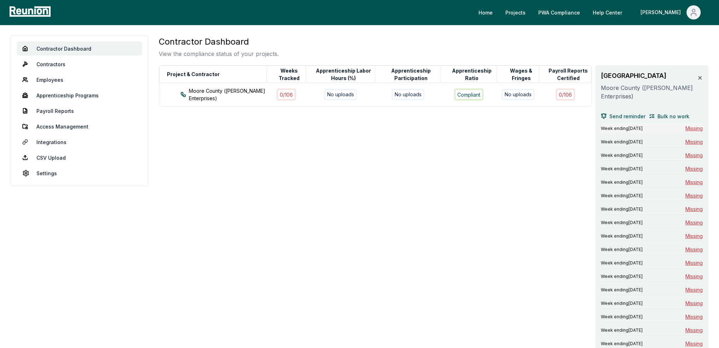 This screenshot has width=719, height=348. I want to click on a: Settings, so click(79, 173).